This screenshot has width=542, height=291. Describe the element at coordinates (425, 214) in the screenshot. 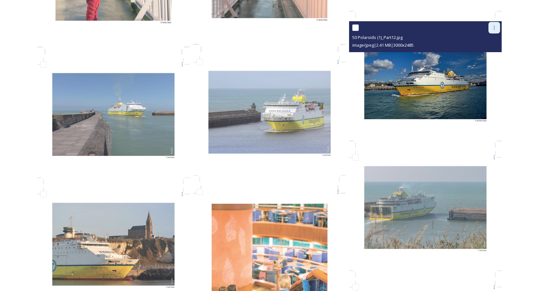

I see `img: 50 Polaroïds (1)_Part5.jpg` at that location.